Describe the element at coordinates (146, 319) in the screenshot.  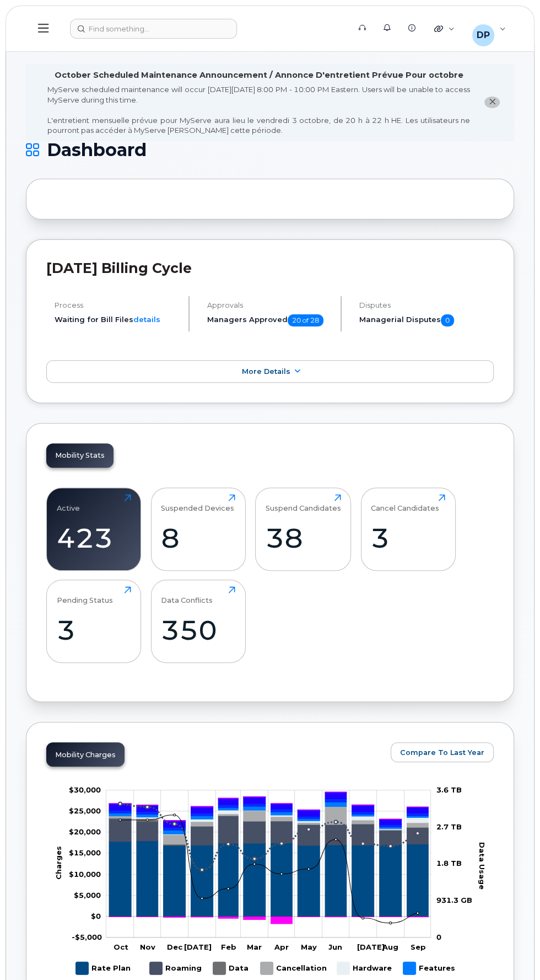
I see `a: details` at that location.